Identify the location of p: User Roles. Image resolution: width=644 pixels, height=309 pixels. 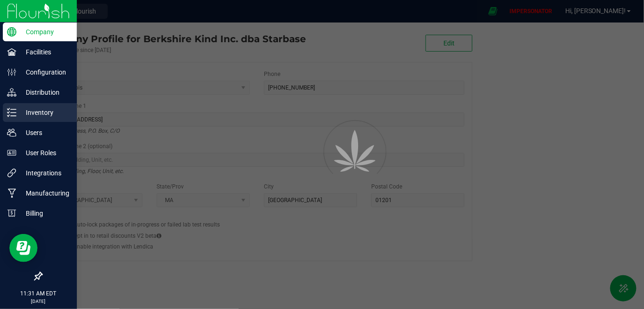
(45, 153).